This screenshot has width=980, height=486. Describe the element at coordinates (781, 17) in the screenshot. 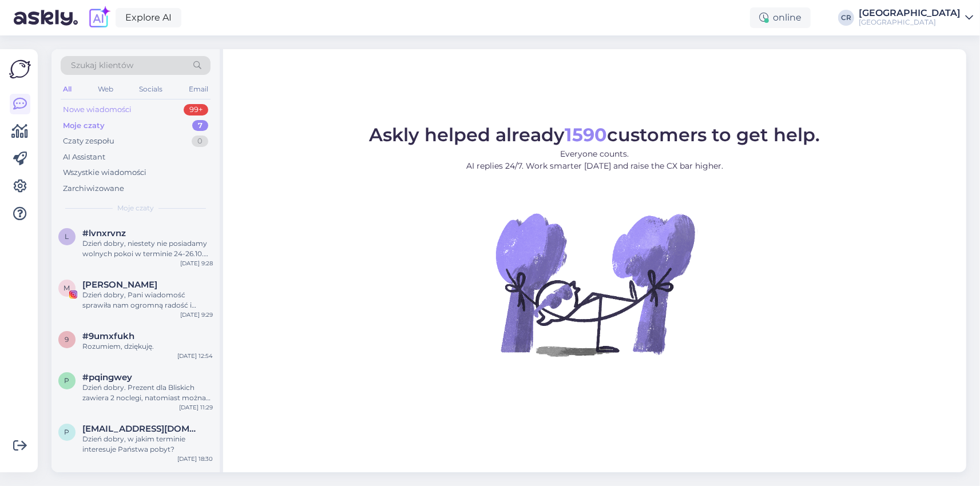

I see `div: online` at that location.